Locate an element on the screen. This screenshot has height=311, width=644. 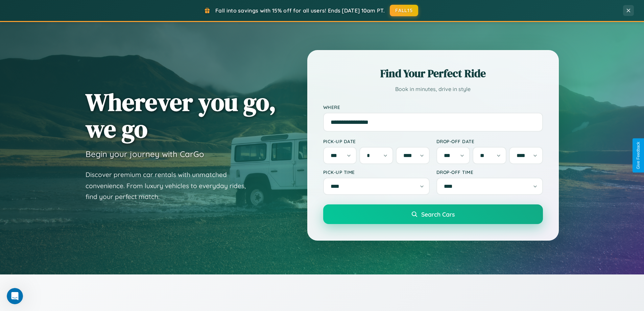
h3: Begin your journey with CarGo is located at coordinates (145, 154).